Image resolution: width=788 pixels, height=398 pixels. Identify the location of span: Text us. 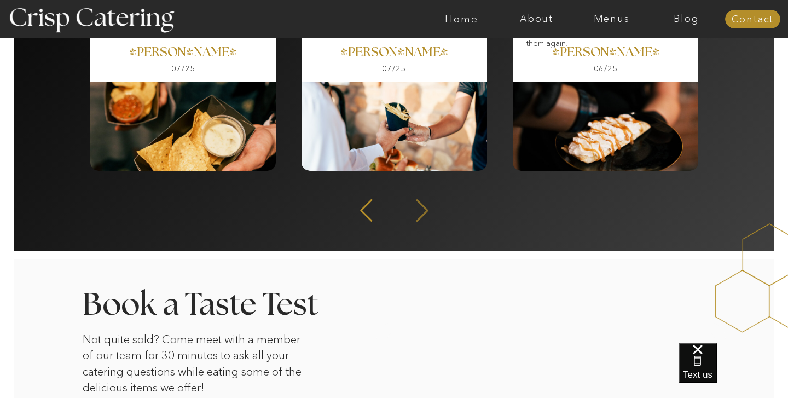
(19, 31).